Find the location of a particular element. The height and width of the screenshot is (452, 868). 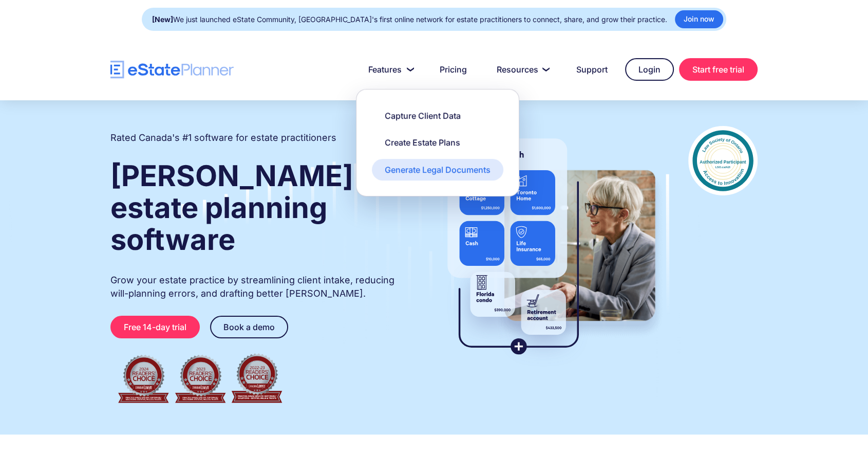

a: Join now is located at coordinates (699, 19).